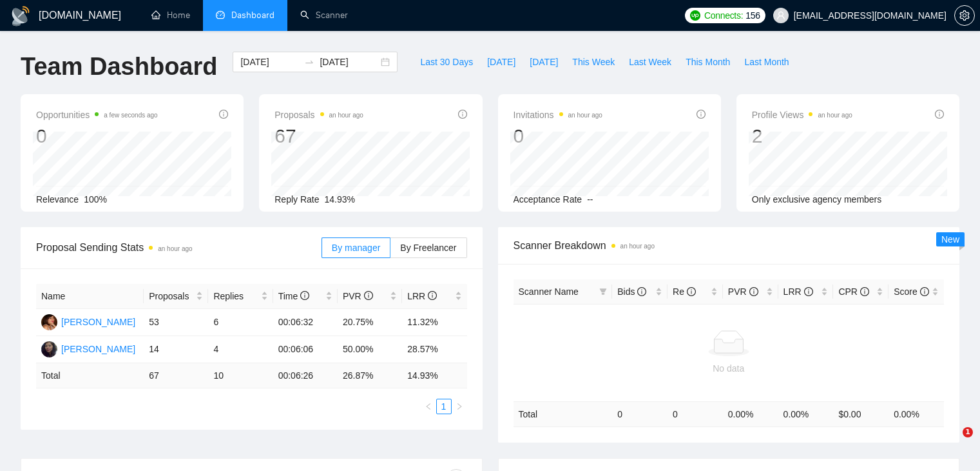  What do you see at coordinates (49, 349) in the screenshot?
I see `img: MO` at bounding box center [49, 349].